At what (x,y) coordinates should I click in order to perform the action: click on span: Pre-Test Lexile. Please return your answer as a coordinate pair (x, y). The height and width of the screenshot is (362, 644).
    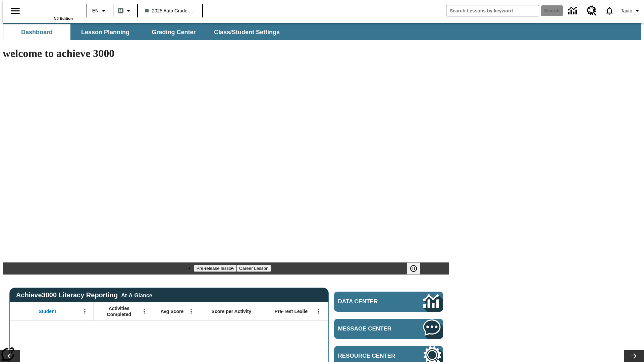
    Looking at the image, I should click on (291, 311).